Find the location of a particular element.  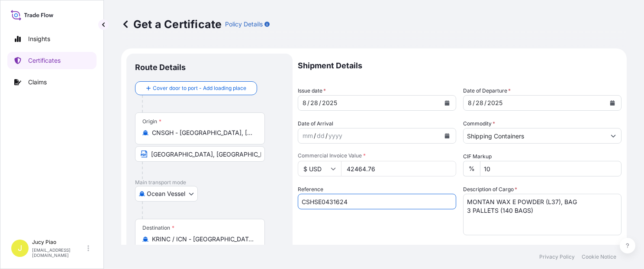

span: J is located at coordinates (20, 248).